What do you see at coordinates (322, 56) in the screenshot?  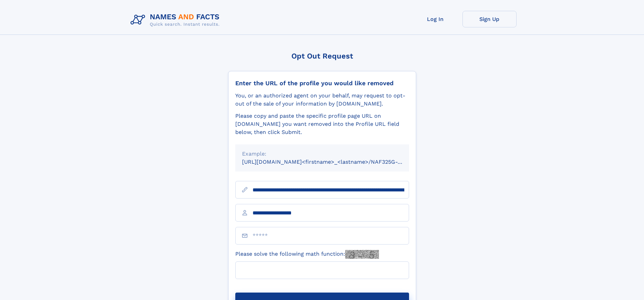 I see `div: Opt Out Request` at bounding box center [322, 56].